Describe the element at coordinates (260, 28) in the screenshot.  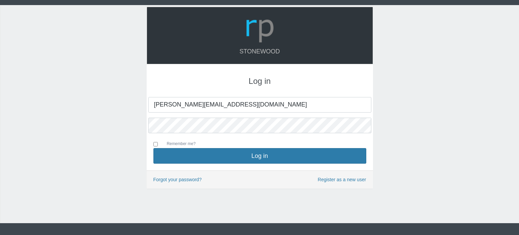
I see `img: Logo` at that location.